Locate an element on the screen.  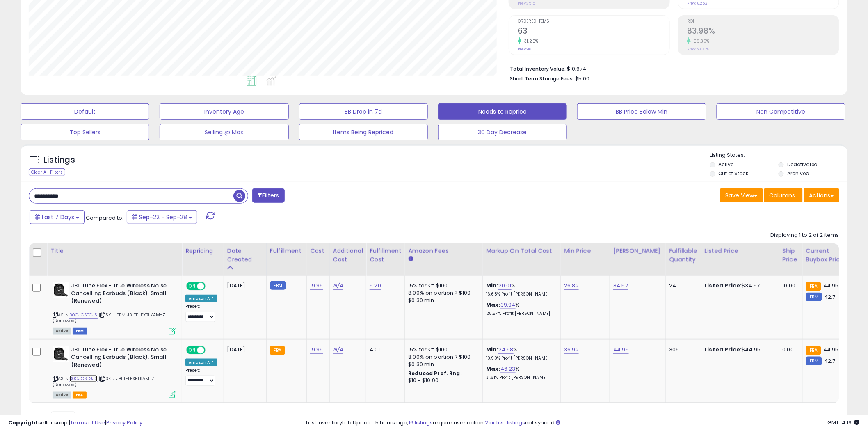
h2: 83.98% is located at coordinates (763, 32).